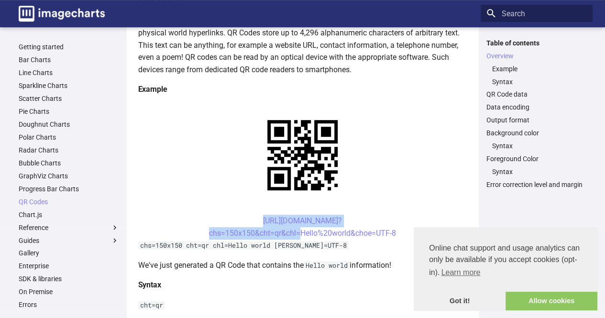 Image resolution: width=605 pixels, height=318 pixels. Describe the element at coordinates (537, 146) in the screenshot. I see `nav: Background color` at that location.